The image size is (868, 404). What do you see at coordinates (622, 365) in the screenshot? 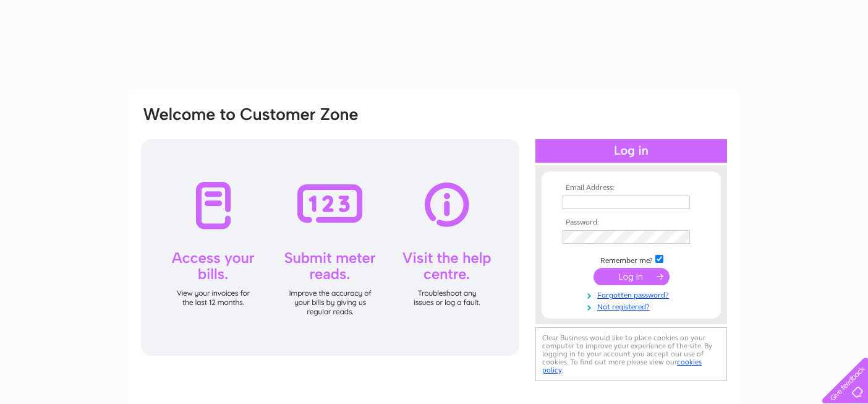
I see `a: cookies policy` at bounding box center [622, 365].